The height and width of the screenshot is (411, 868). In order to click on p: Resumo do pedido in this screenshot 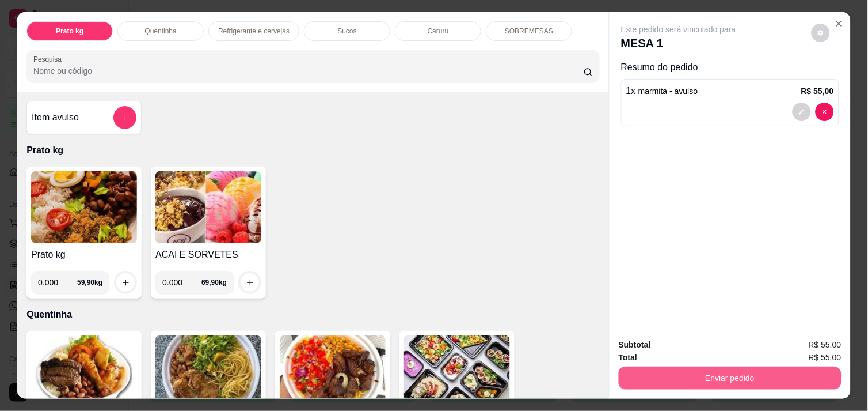, I will do `click(730, 68)`.